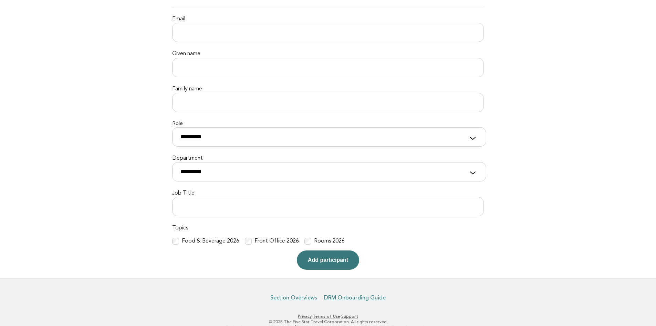 The height and width of the screenshot is (326, 656). What do you see at coordinates (355, 297) in the screenshot?
I see `a: DRM Onboarding Guide` at bounding box center [355, 297].